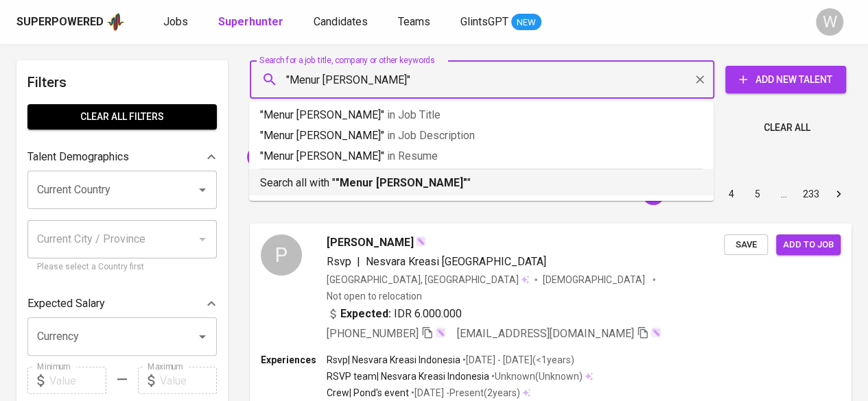 This screenshot has width=868, height=401. I want to click on a: Jobs, so click(177, 22).